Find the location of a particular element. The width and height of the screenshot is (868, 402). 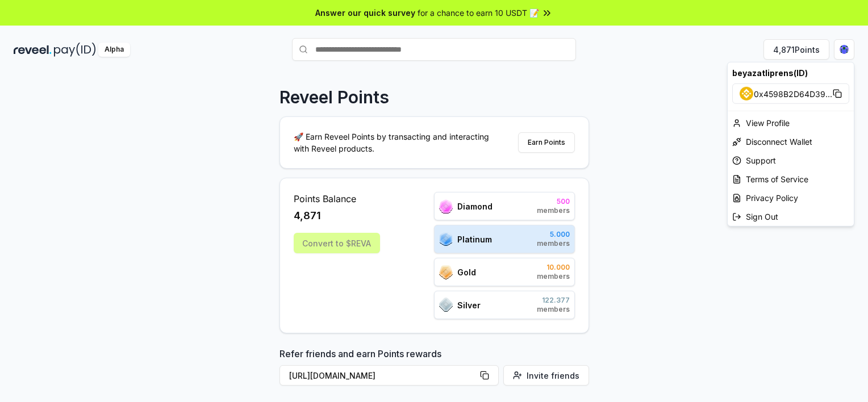

div: Terms of Service is located at coordinates (791, 179).